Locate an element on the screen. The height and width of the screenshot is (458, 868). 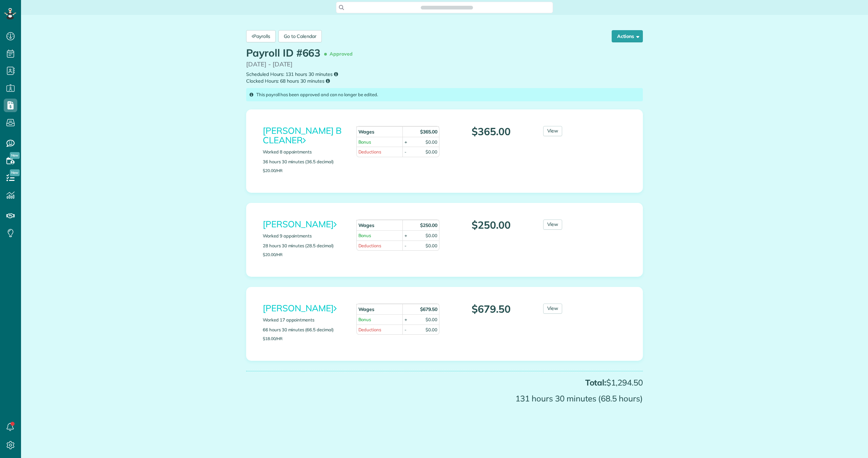
small: Scheduled Hours: 131 hours 30 minutes Clocked Hours: 68 hours 30 minutes is located at coordinates (445, 78).